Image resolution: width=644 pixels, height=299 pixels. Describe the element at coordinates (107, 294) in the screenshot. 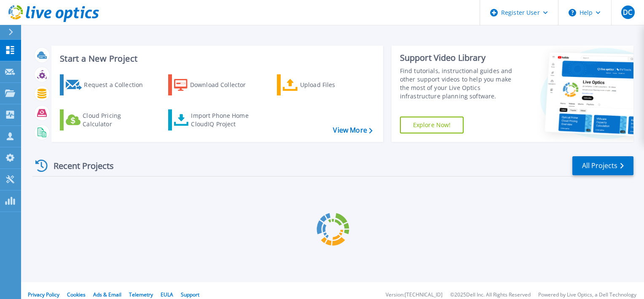

I see `a: Ads & Email` at that location.